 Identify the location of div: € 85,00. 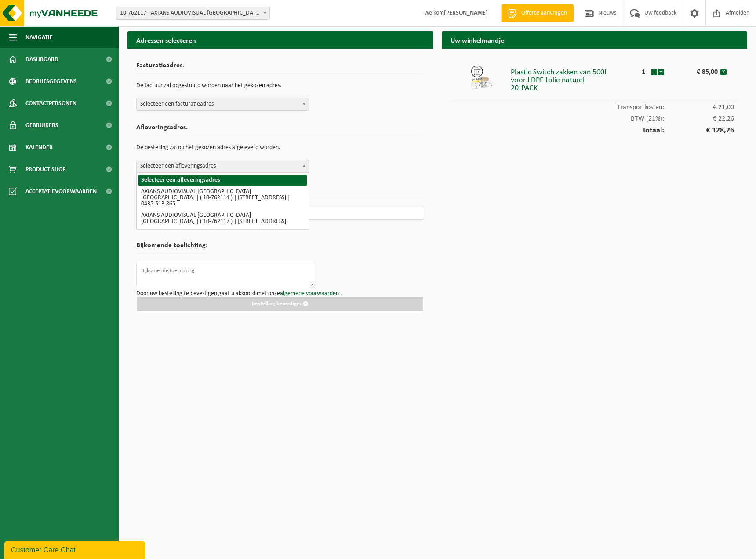
(698, 70).